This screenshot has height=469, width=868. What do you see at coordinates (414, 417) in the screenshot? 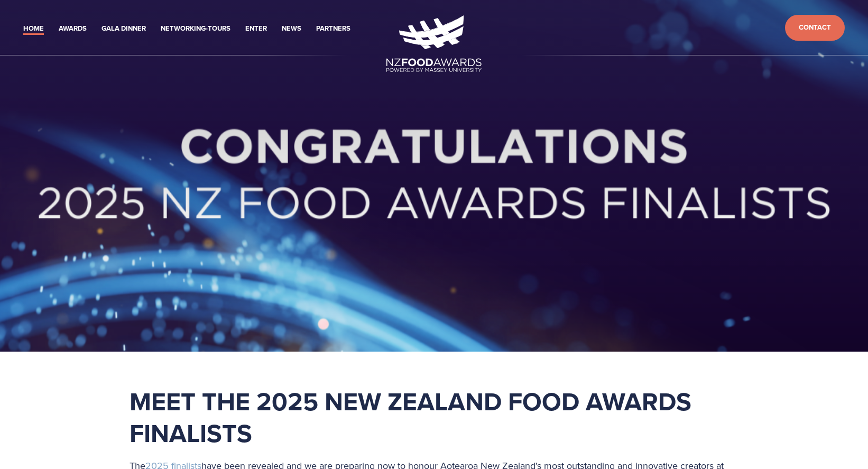
I see `strong: Meet the 2025 New Zealand Food Awards Finalists` at bounding box center [414, 417].